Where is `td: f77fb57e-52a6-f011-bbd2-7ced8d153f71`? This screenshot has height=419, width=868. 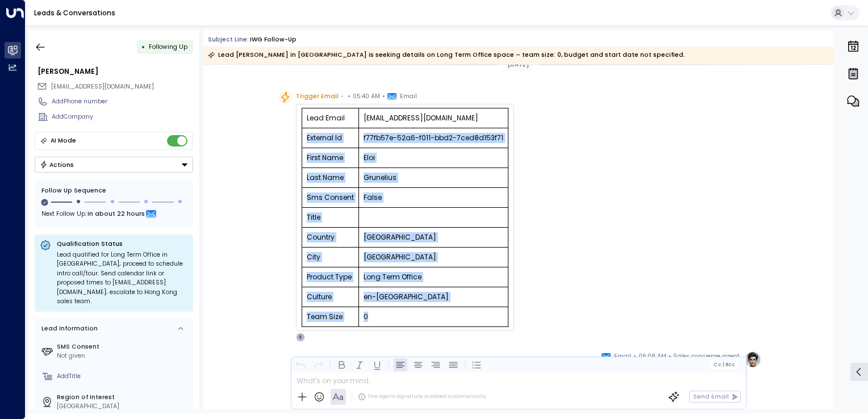 td: f77fb57e-52a6-f011-bbd2-7ced8d153f71 is located at coordinates (433, 138).